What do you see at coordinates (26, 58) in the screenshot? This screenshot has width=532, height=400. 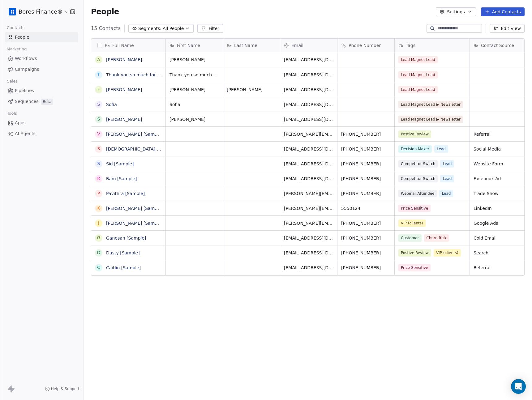 I see `span: Workflows` at bounding box center [26, 58].